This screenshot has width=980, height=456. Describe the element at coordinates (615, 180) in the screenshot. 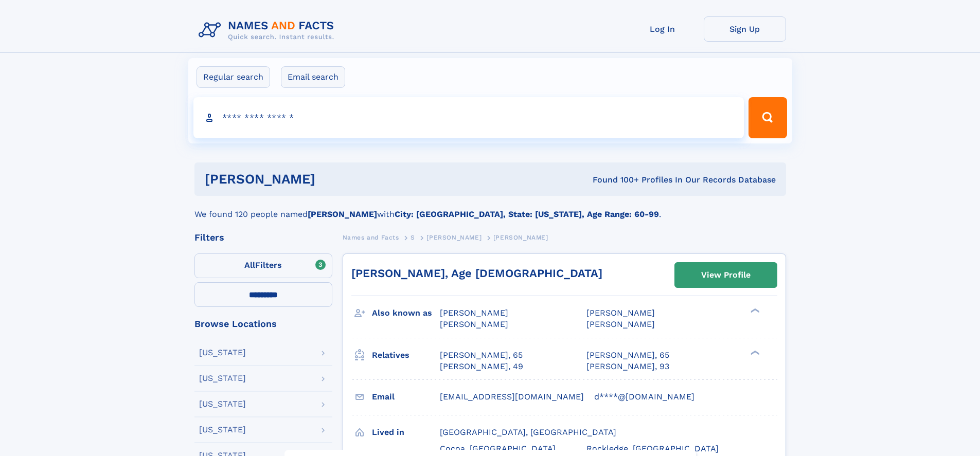

I see `div: Found 100+ Profiles In Our Records Database` at that location.